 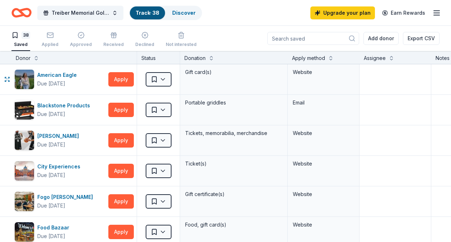 I want to click on div: Received, so click(x=113, y=45).